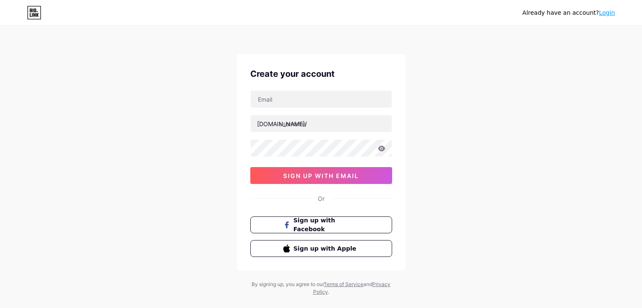 The width and height of the screenshot is (642, 308). I want to click on a: Login, so click(607, 13).